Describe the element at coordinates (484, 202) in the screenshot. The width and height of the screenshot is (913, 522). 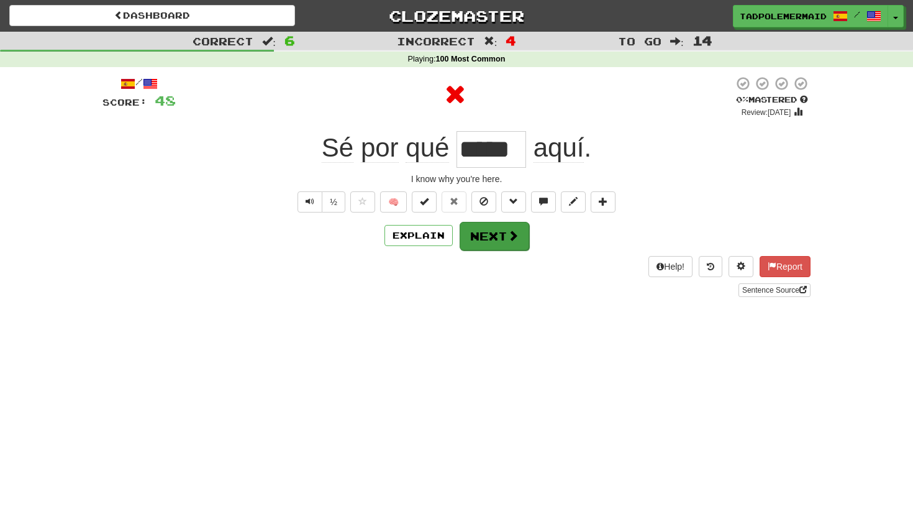
I see `button: Ignore sentence (alt+i)` at that location.